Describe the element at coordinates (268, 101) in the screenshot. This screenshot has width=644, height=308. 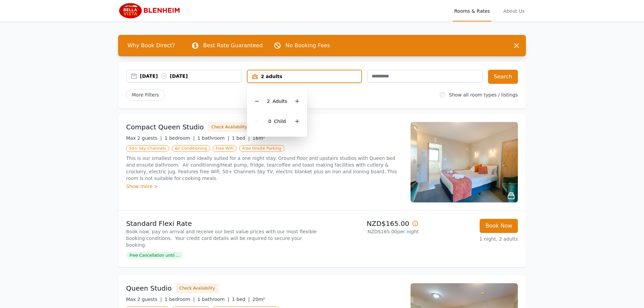
I see `span: 2` at that location.